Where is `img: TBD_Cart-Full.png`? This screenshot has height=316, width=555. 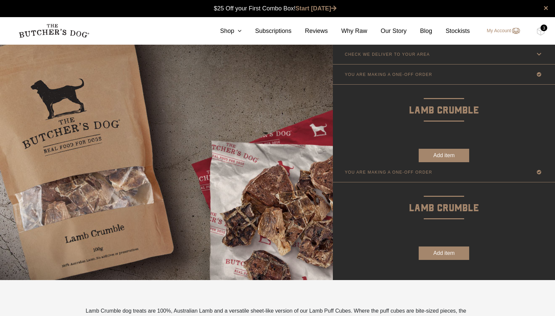 img: TBD_Cart-Full.png is located at coordinates (540, 31).